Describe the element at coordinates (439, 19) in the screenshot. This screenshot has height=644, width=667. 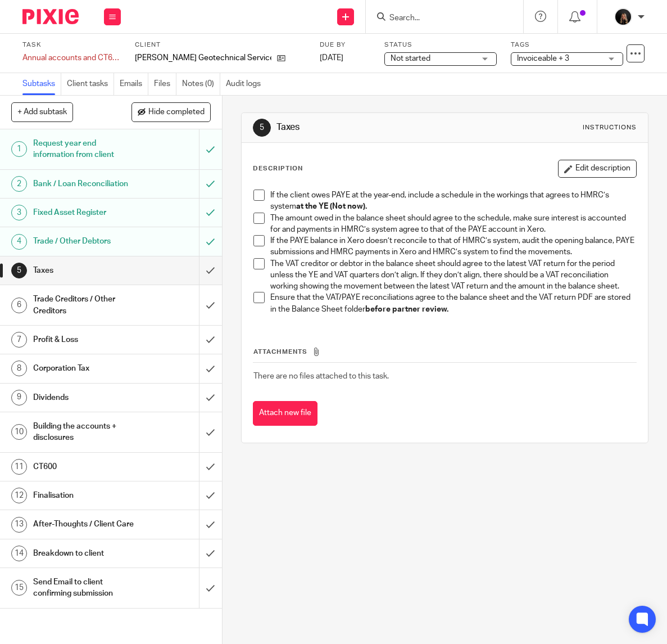
I see `input: Search` at that location.